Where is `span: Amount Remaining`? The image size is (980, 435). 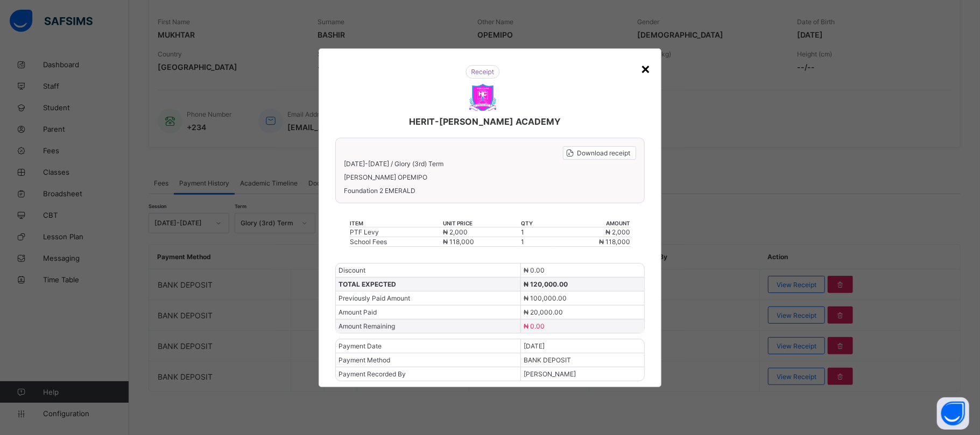
span: Amount Remaining is located at coordinates (366, 326).